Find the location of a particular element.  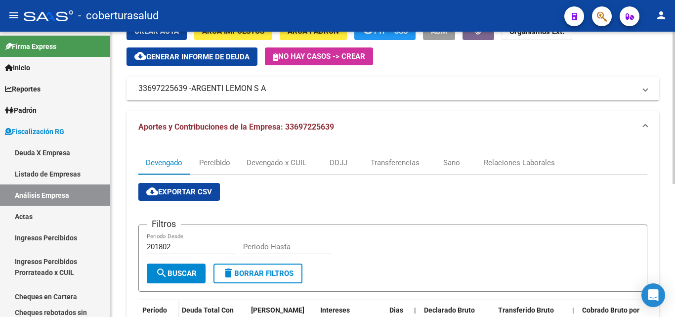

span: - coberturasalud is located at coordinates (118, 16).